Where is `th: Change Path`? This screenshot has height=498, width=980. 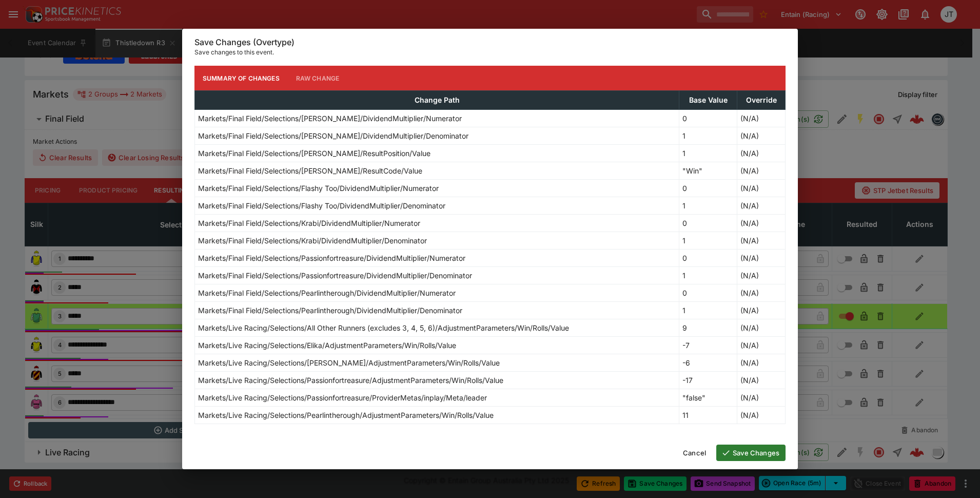 th: Change Path is located at coordinates (437, 100).